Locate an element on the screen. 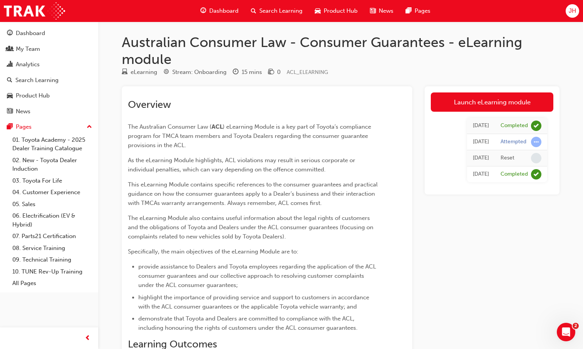 Image resolution: width=583 pixels, height=349 pixels. span: As the eLearning Module highlights, ACL violations may result in serious corporate or individual ... is located at coordinates (242, 165).